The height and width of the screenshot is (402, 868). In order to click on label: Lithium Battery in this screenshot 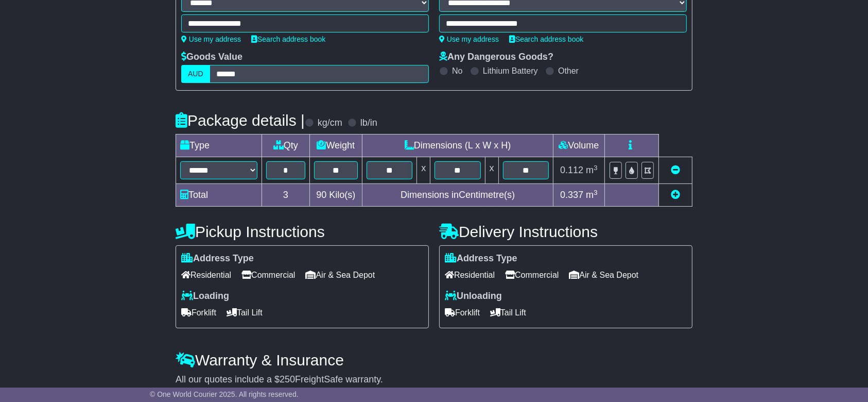, I will do `click(510, 71)`.